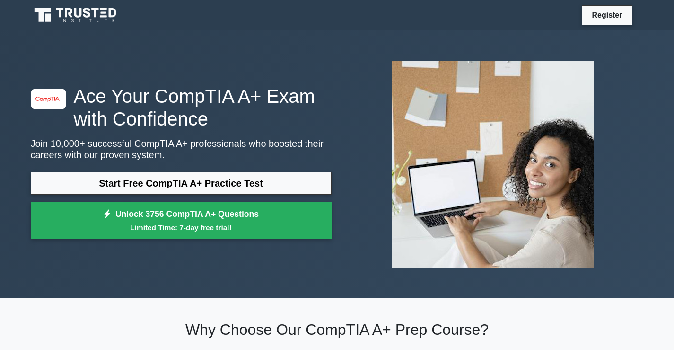 The height and width of the screenshot is (350, 674). Describe the element at coordinates (181, 220) in the screenshot. I see `a: Unlock 3756 CompTIA A+ QuestionsLimited Time: 7-day free trial!` at that location.